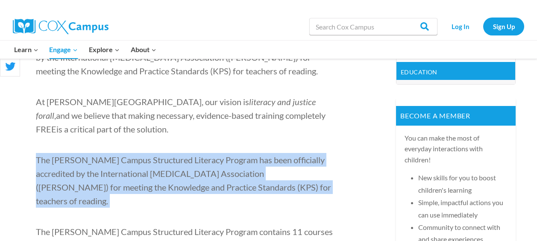  What do you see at coordinates (104, 50) in the screenshot?
I see `button: Child menu of Explore` at bounding box center [104, 50].